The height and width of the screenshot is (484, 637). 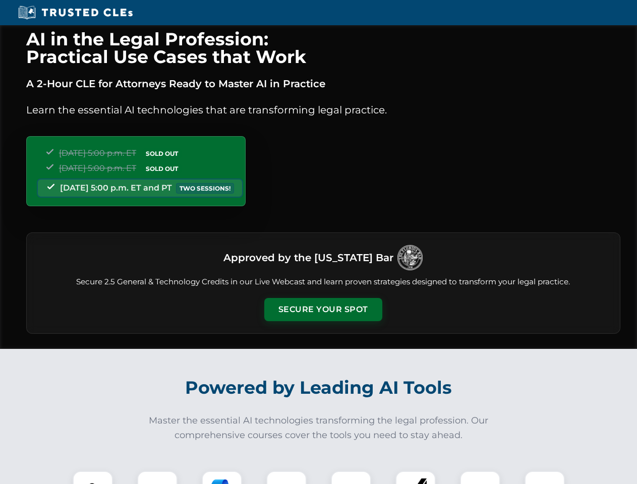 What do you see at coordinates (75, 13) in the screenshot?
I see `img: Trusted CLEs` at bounding box center [75, 13].